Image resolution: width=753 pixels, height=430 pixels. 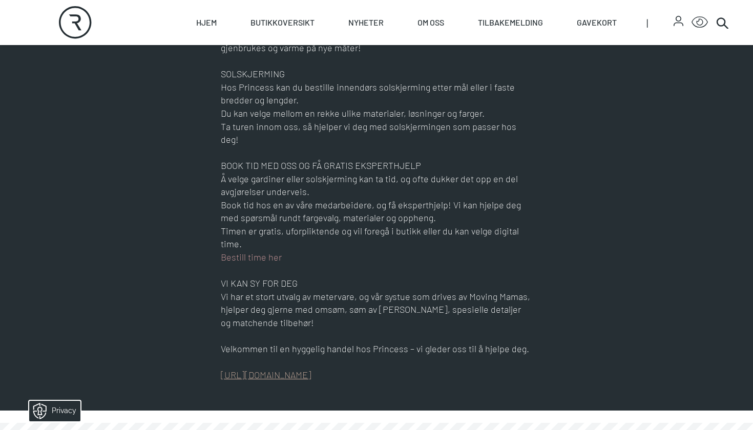 What do you see at coordinates (377, 133) in the screenshot?
I see `p: Ta turen innom oss, så hjelper vi deg med solskjermingen som passer hos deg!` at bounding box center [377, 133].